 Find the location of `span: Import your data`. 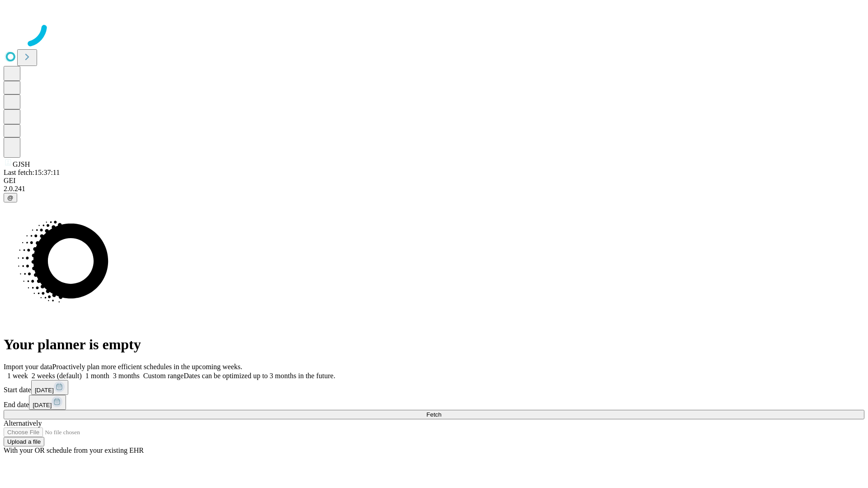

span: Import your data is located at coordinates (28, 366).